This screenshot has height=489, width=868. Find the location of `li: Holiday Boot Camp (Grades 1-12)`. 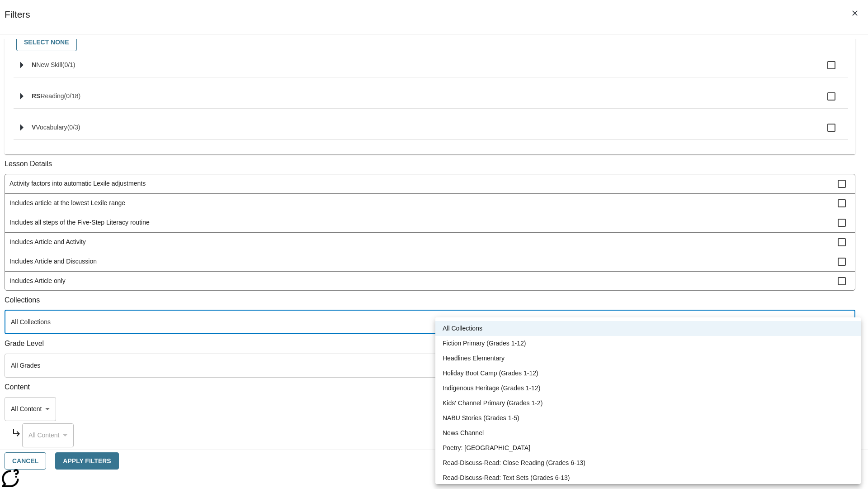

li: Holiday Boot Camp (Grades 1-12) is located at coordinates (648, 372).